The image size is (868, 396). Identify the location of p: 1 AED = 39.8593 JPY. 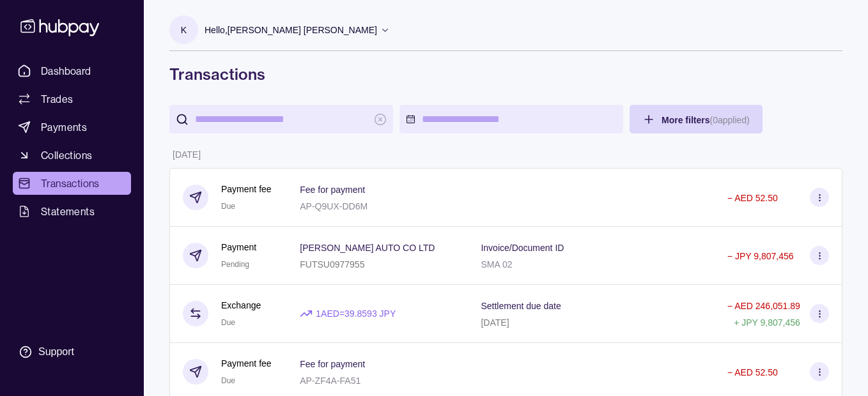
(355, 314).